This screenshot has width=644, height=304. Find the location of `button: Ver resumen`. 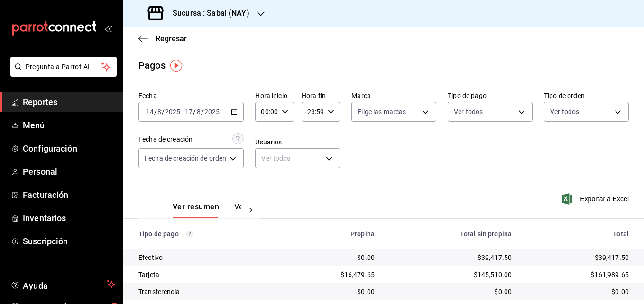

button: Ver resumen is located at coordinates (196, 210).